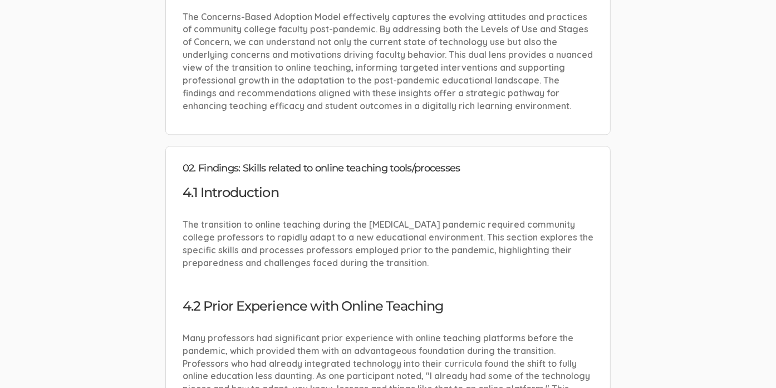 This screenshot has height=388, width=776. What do you see at coordinates (388, 193) in the screenshot?
I see `h3: 4.1 Introduction` at bounding box center [388, 193].